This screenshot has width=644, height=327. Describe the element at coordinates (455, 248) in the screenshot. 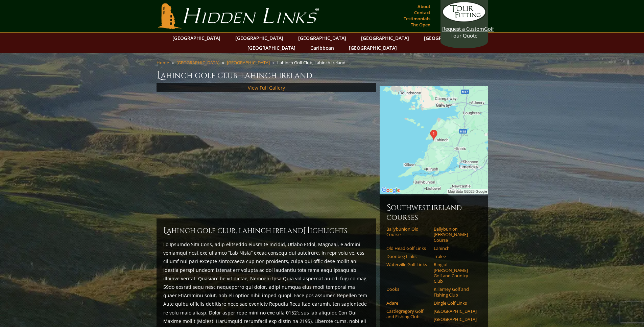

I see `a: Lahinch` at that location.